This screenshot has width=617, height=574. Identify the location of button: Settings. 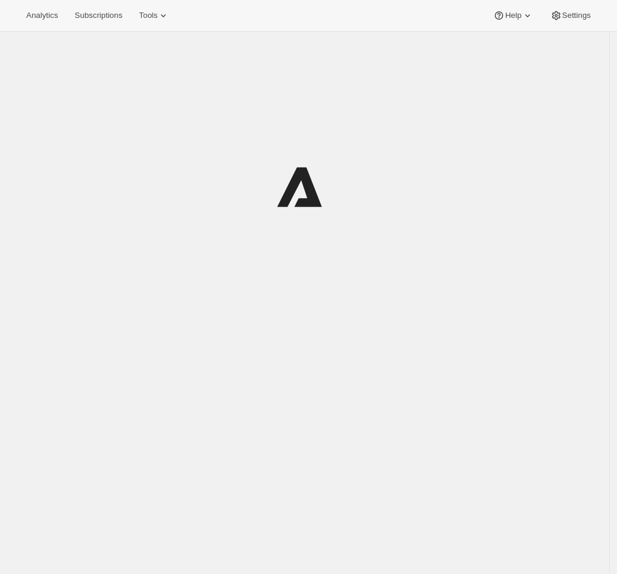
(571, 16).